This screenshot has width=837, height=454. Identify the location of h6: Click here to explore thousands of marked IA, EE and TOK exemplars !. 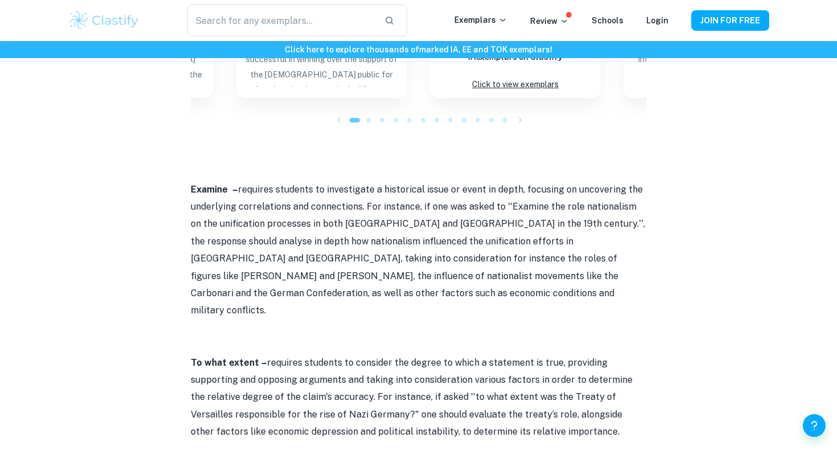
(419, 50).